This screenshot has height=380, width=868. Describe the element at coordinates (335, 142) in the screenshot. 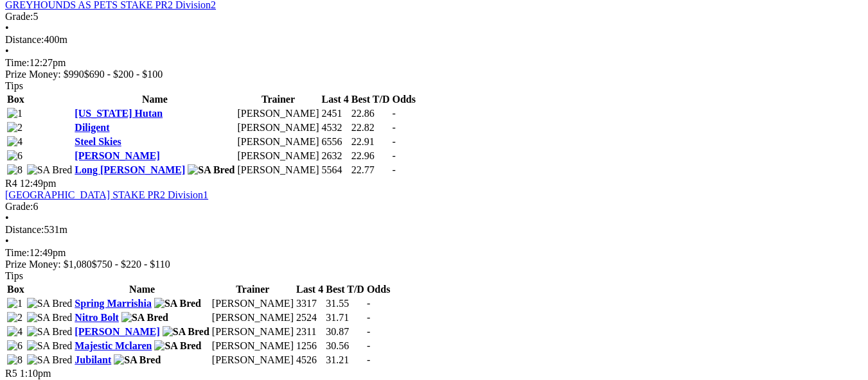

I see `td: 6556` at that location.